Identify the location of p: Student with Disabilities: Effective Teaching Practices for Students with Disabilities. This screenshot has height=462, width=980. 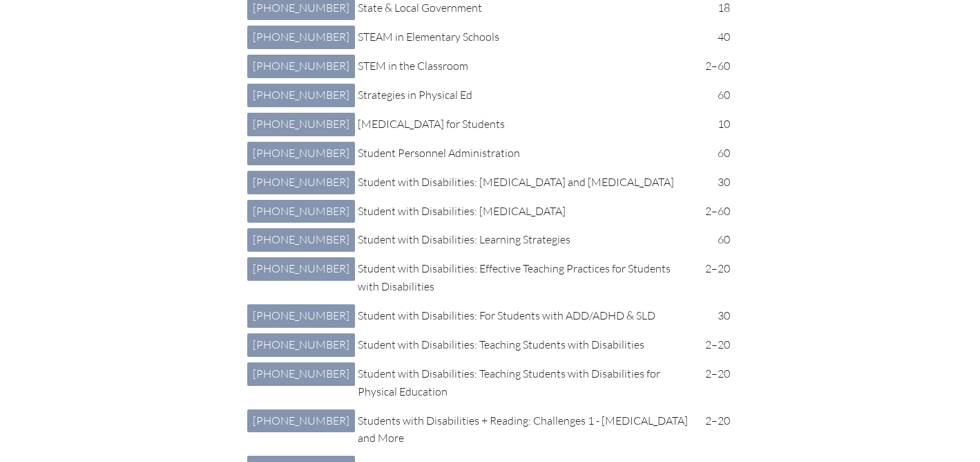
(523, 278).